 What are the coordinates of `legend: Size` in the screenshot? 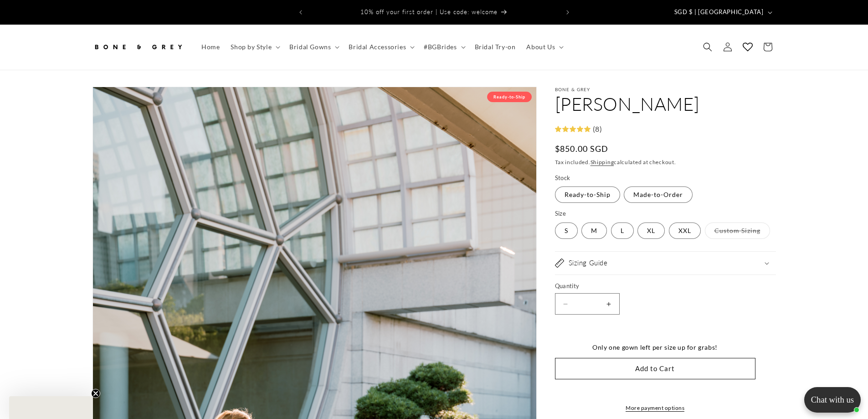 It's located at (561, 214).